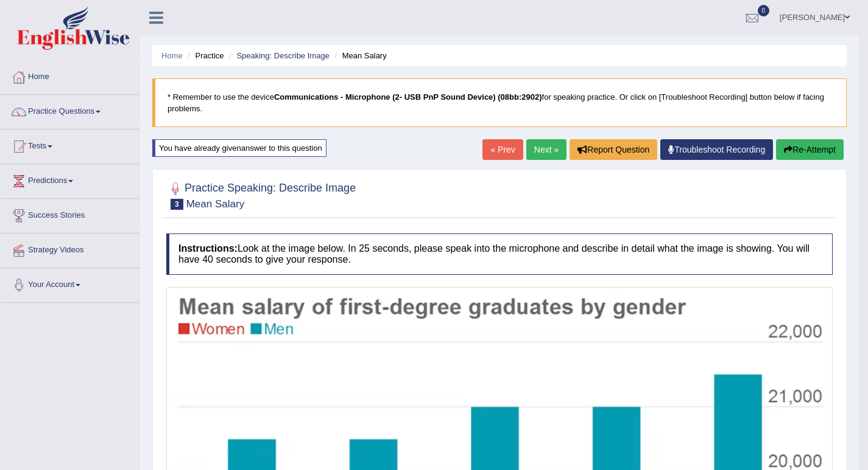  Describe the element at coordinates (716, 149) in the screenshot. I see `a: Troubleshoot Recording` at that location.